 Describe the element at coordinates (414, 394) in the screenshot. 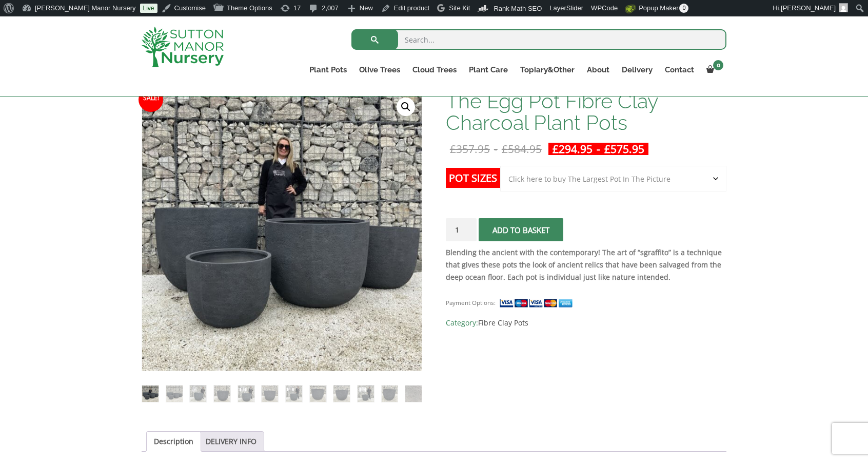

I see `img: The Egg Pot Fibre Clay Charcoal Plant Pots - Image 12` at that location.